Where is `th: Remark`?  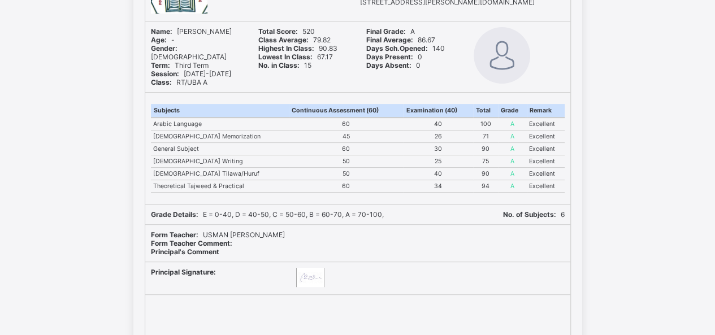 th: Remark is located at coordinates (545, 111).